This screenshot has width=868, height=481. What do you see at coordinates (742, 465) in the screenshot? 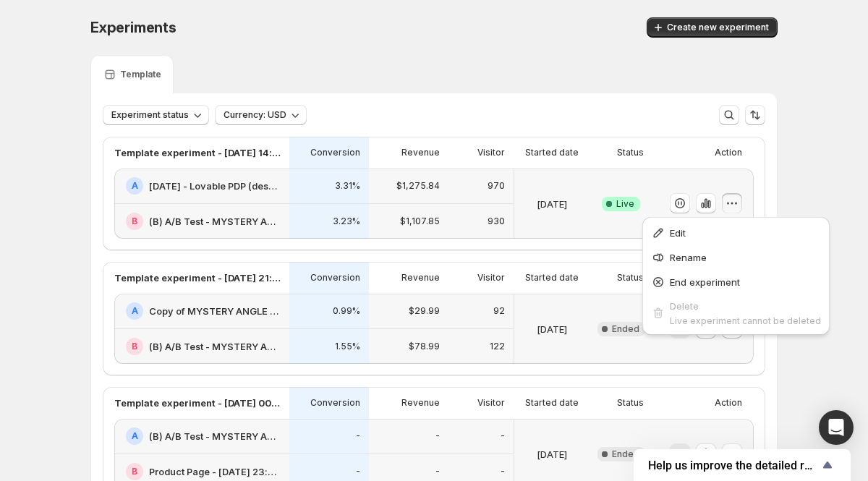
I see `button: Show survey - Help us improve the detailed report for A/B campaigns` at bounding box center [742, 465].